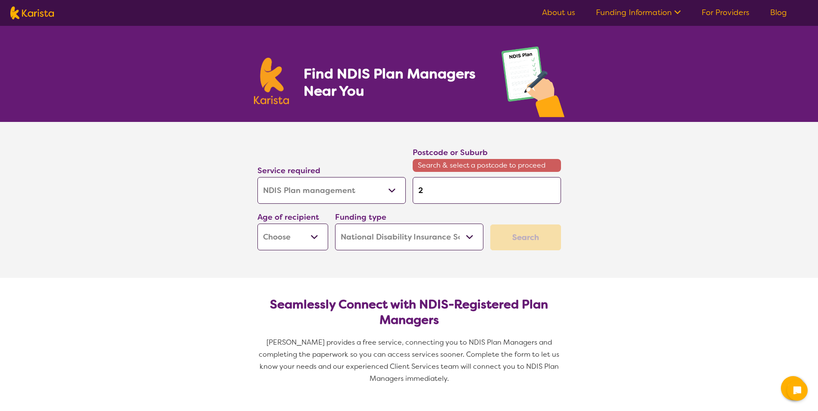 This screenshot has width=818, height=411. I want to click on input: Type, so click(487, 191).